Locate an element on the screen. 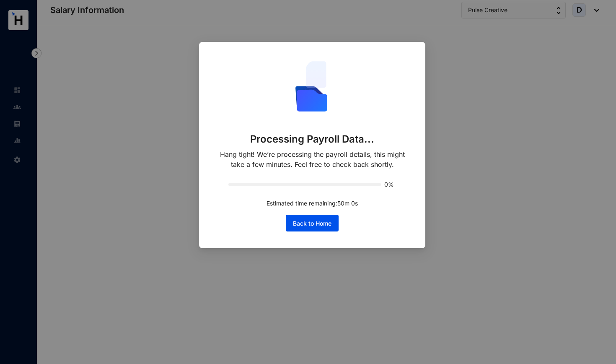 This screenshot has width=616, height=364. p: Processing Payroll Data... is located at coordinates (312, 139).